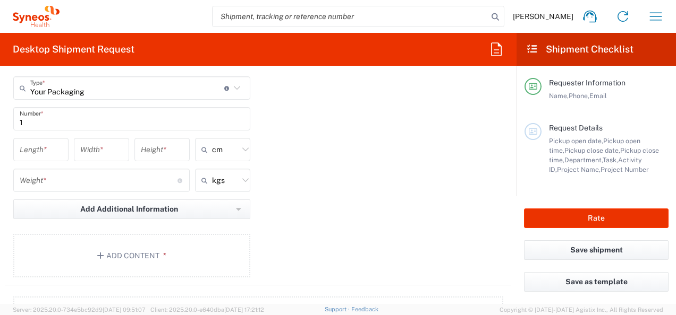 This screenshot has height=315, width=676. I want to click on span: Department,, so click(583, 160).